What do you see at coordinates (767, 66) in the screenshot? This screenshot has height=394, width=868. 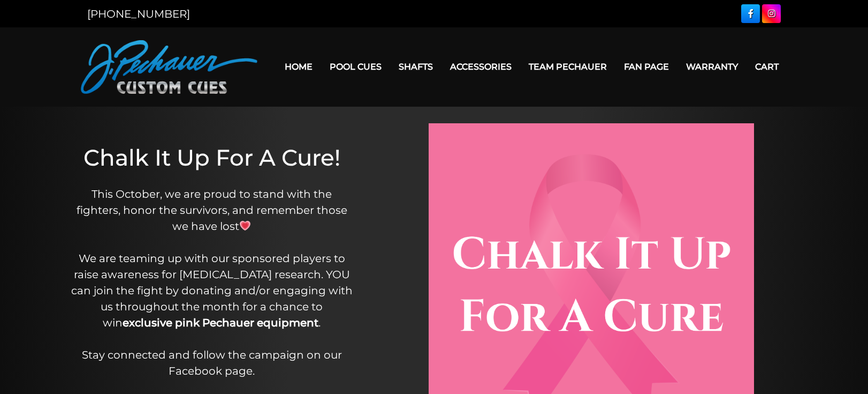 I see `a: Cart` at bounding box center [767, 66].